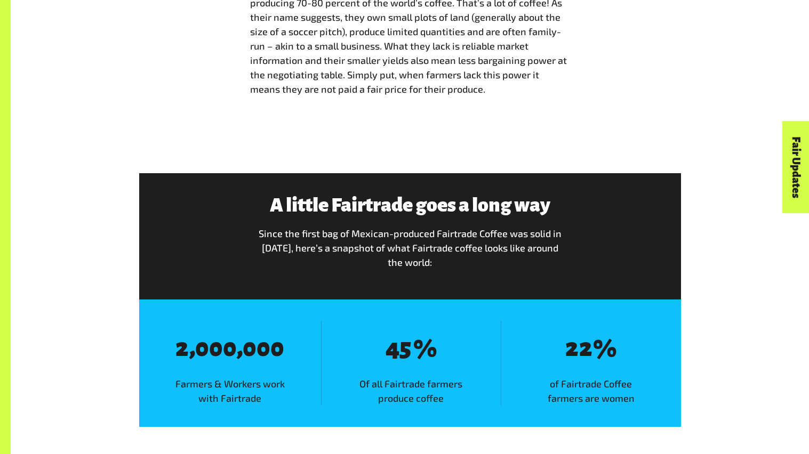 The height and width of the screenshot is (454, 809). What do you see at coordinates (405, 348) in the screenshot?
I see `div: 5` at bounding box center [405, 348].